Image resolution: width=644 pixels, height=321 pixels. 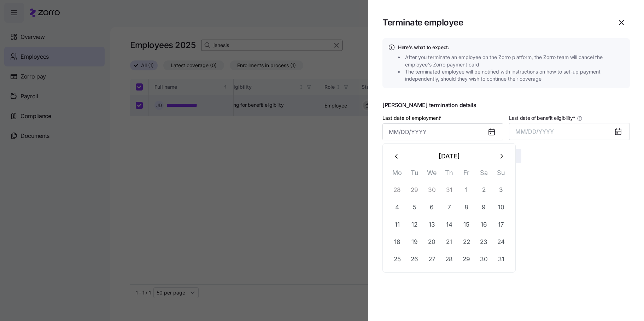 What do you see at coordinates (449, 190) in the screenshot?
I see `button: 31 July 2025` at bounding box center [449, 190].